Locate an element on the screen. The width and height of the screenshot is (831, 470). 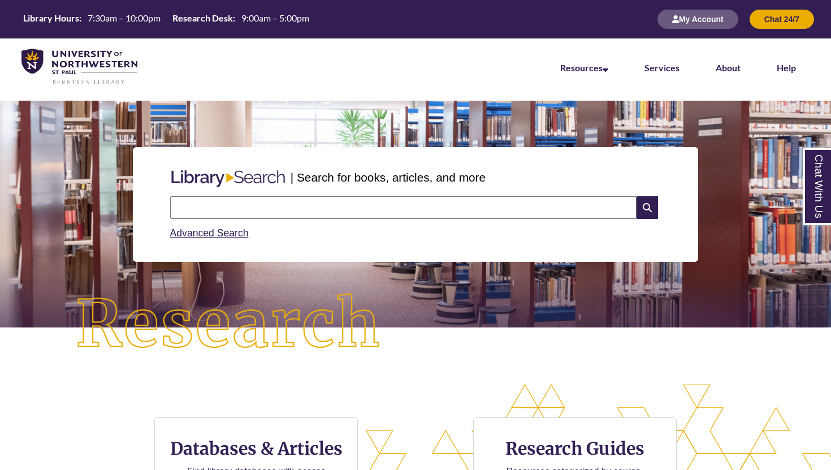
img: Research is located at coordinates (229, 325).